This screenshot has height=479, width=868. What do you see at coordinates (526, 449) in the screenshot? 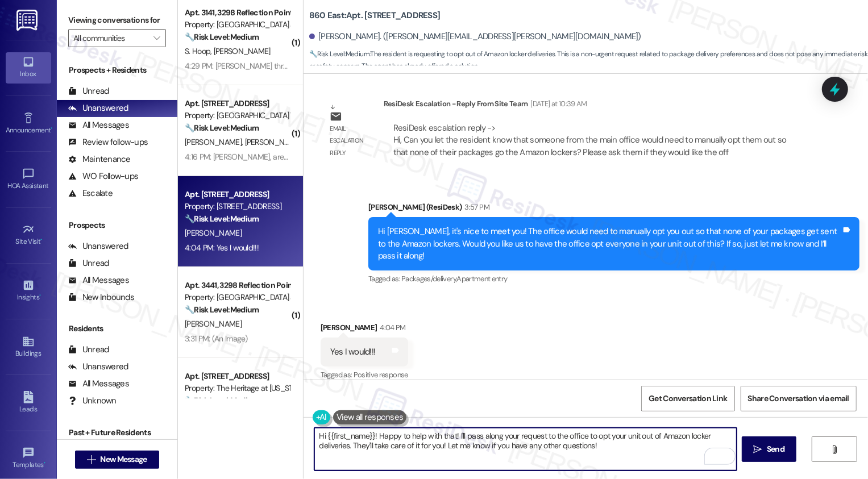
I see `textarea: To enrich screen reader interactions, please activate Accessibility in Grammarly extension settings` at bounding box center [526, 449].